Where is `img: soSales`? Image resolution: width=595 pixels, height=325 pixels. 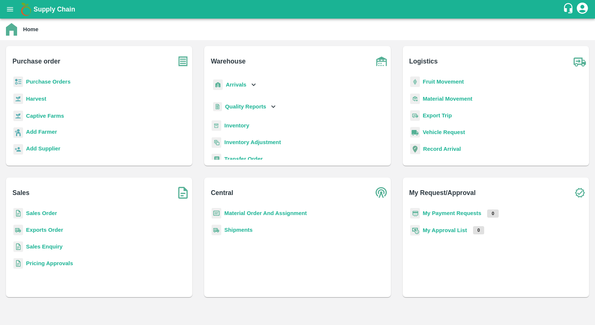
img: soSales is located at coordinates (183, 193).